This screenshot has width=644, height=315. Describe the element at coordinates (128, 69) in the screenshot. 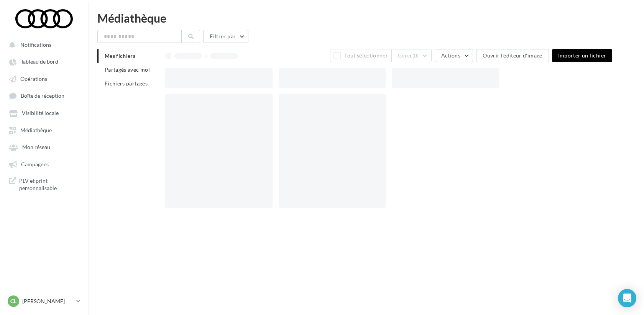

I see `span: Partagés avec moi` at that location.